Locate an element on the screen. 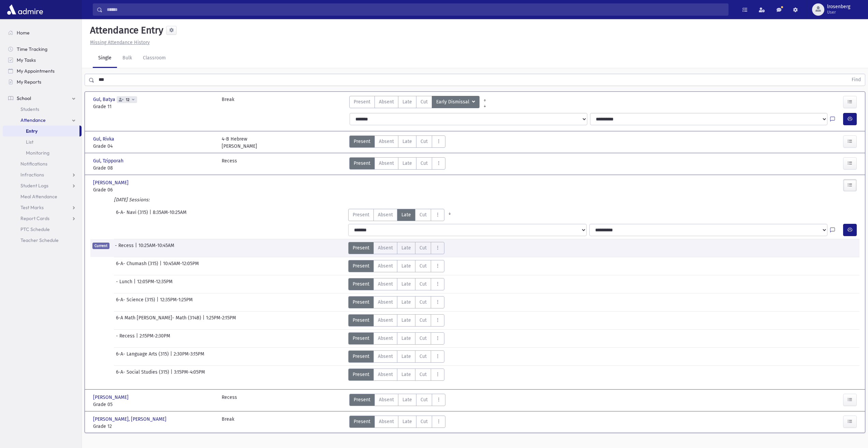 This screenshot has width=868, height=448. span: Students is located at coordinates (30, 109).